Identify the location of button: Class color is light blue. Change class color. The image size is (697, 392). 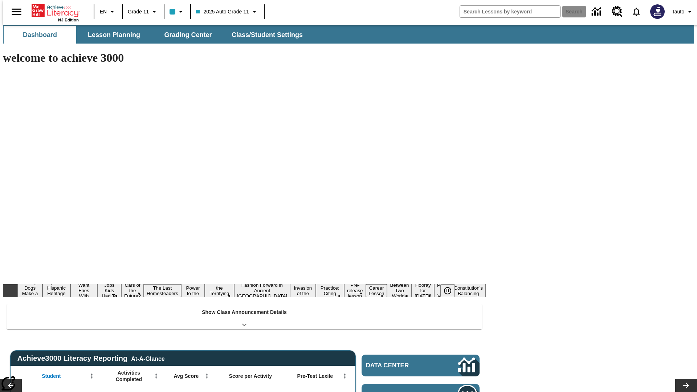
(177, 12).